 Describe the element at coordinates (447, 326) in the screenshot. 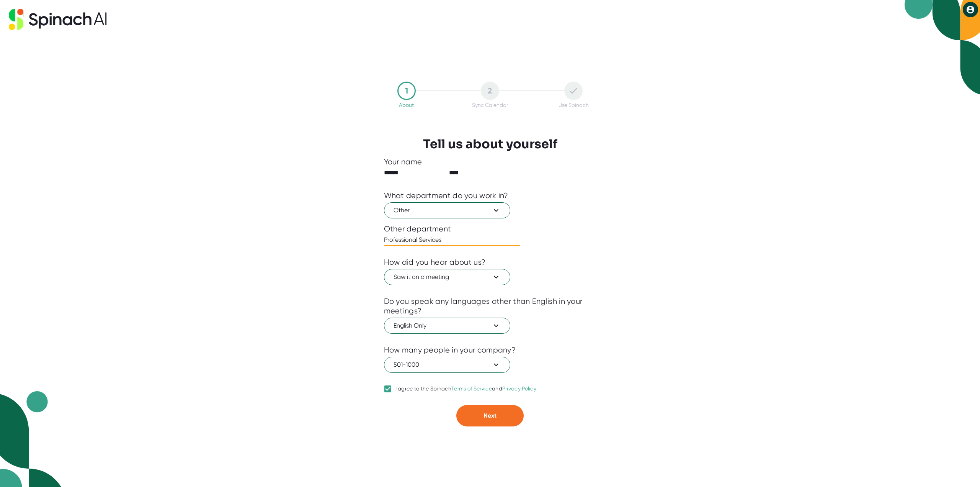

I see `span: English Only` at that location.